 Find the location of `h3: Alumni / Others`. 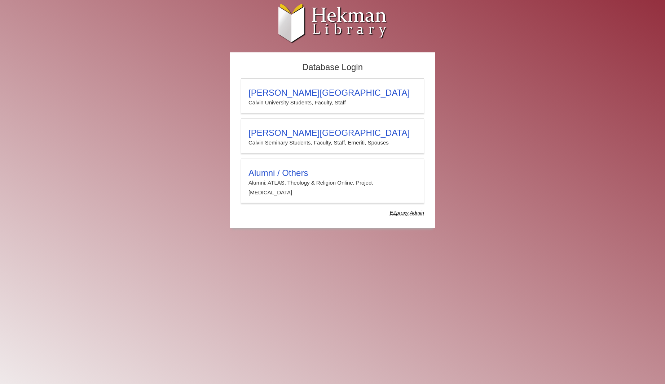

h3: Alumni / Others is located at coordinates (333, 173).